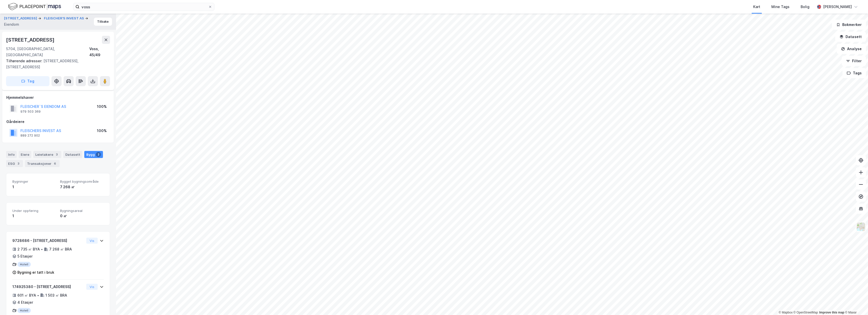 The height and width of the screenshot is (315, 868). I want to click on button: Tags, so click(854, 73).